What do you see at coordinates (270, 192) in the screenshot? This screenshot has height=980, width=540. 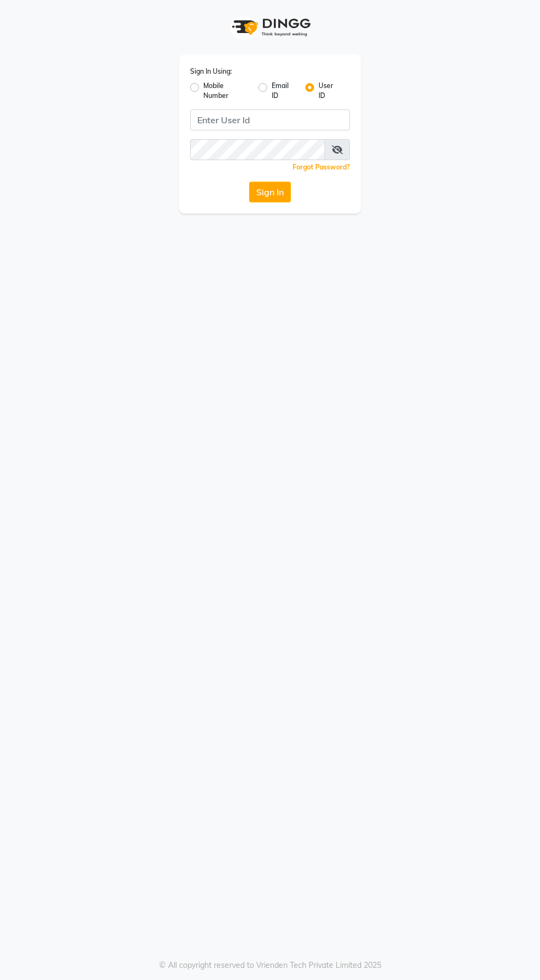 I see `button: Sign In` at bounding box center [270, 192].